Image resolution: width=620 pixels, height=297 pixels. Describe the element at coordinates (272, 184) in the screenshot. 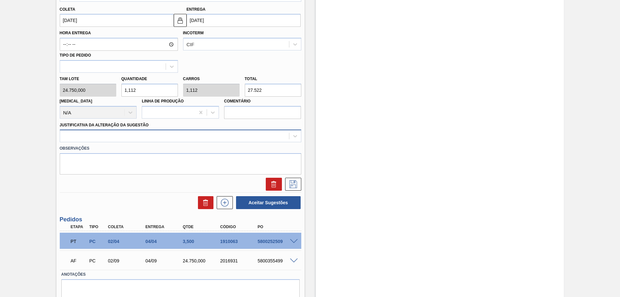

I see `div: Excluir Sugestão` at that location.